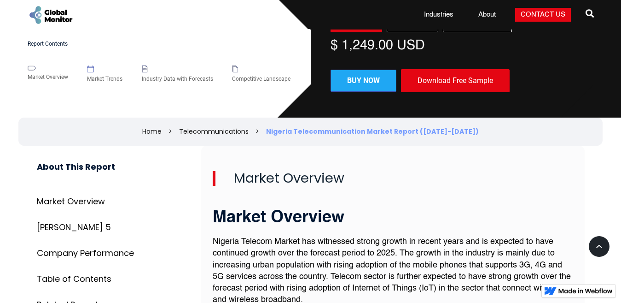 The height and width of the screenshot is (303, 621). What do you see at coordinates (439, 15) in the screenshot?
I see `a: Industries` at bounding box center [439, 15].